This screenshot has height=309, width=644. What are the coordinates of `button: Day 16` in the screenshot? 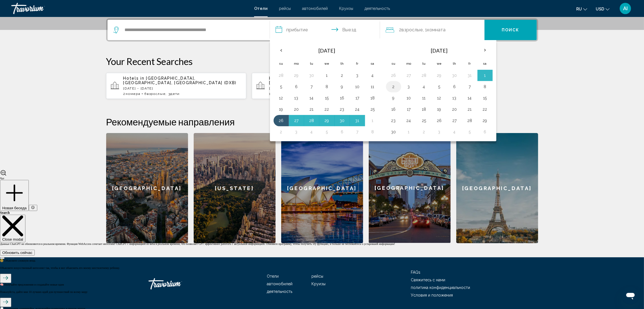 It's located at (393, 109).